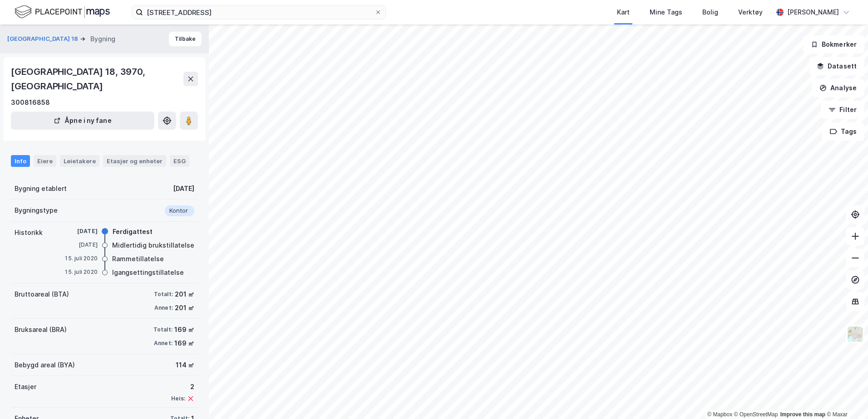 The image size is (868, 419). I want to click on div: Bolig, so click(710, 12).